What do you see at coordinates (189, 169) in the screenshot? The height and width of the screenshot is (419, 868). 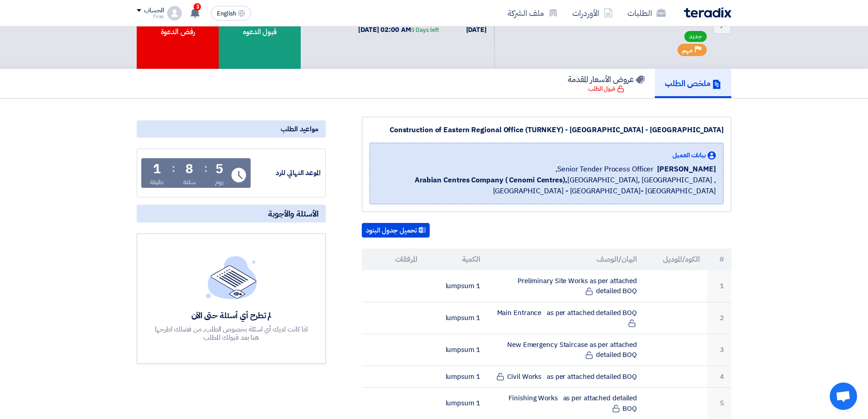 I see `div: 8` at bounding box center [189, 169].